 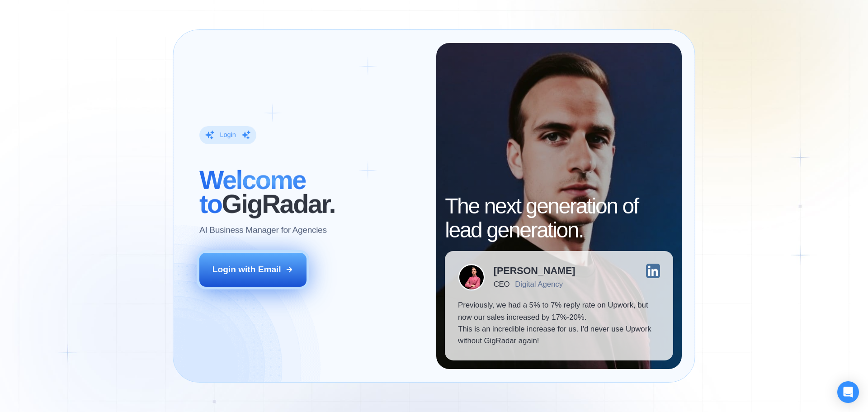 I want to click on h2: The next generation of lead generation., so click(x=558, y=218).